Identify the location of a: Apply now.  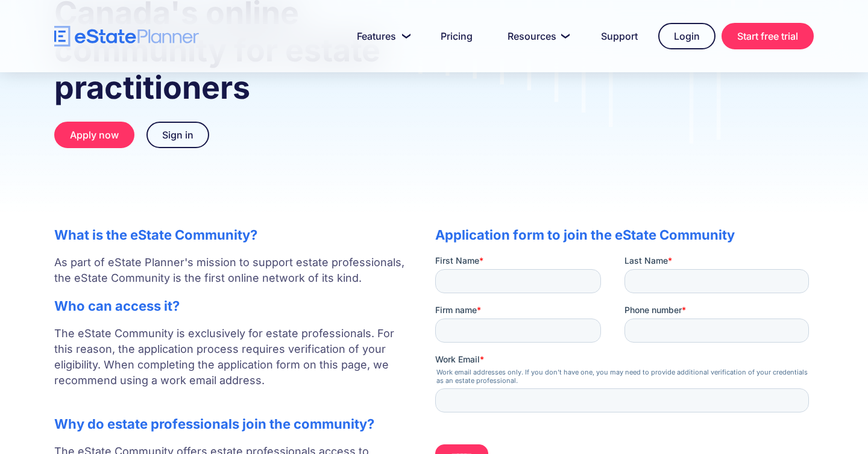
(94, 135).